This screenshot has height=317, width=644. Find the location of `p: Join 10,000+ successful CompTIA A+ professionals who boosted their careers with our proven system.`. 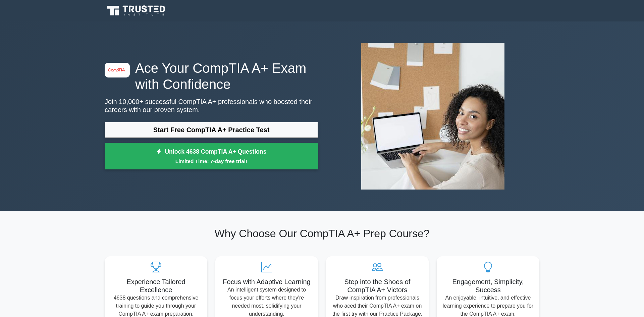

p: Join 10,000+ successful CompTIA A+ professionals who boosted their careers with our proven system. is located at coordinates (211, 106).